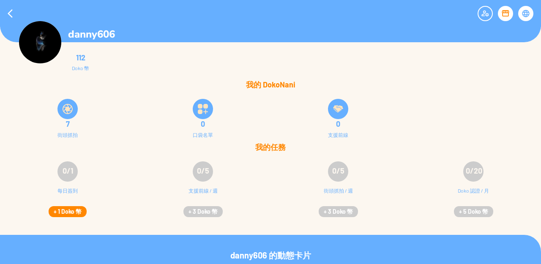 Image resolution: width=541 pixels, height=264 pixels. Describe the element at coordinates (473, 171) in the screenshot. I see `span: 0/20` at that location.